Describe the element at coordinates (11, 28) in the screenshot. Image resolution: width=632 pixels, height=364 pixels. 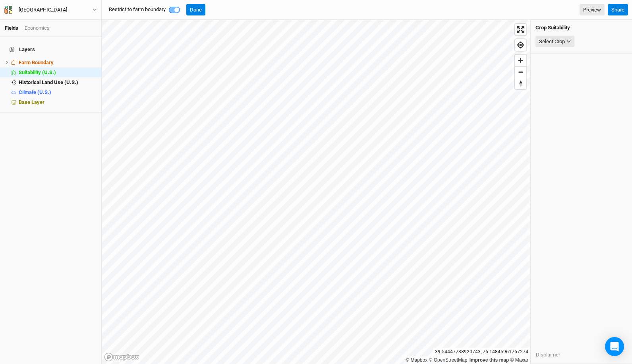
I see `a: Fields` at that location.